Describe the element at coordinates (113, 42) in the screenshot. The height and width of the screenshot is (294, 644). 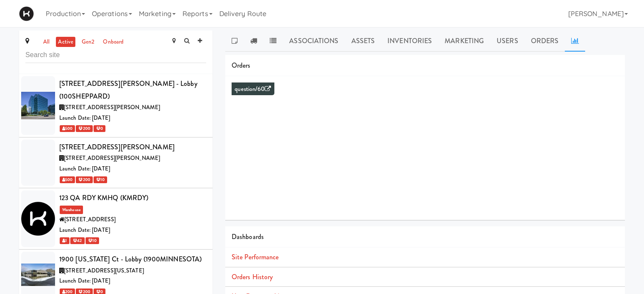
I see `a: onboard` at that location.